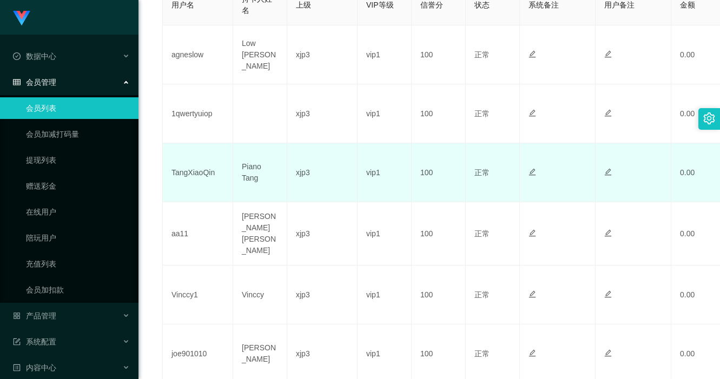  Describe the element at coordinates (17, 82) in the screenshot. I see `i: 图标: table` at that location.